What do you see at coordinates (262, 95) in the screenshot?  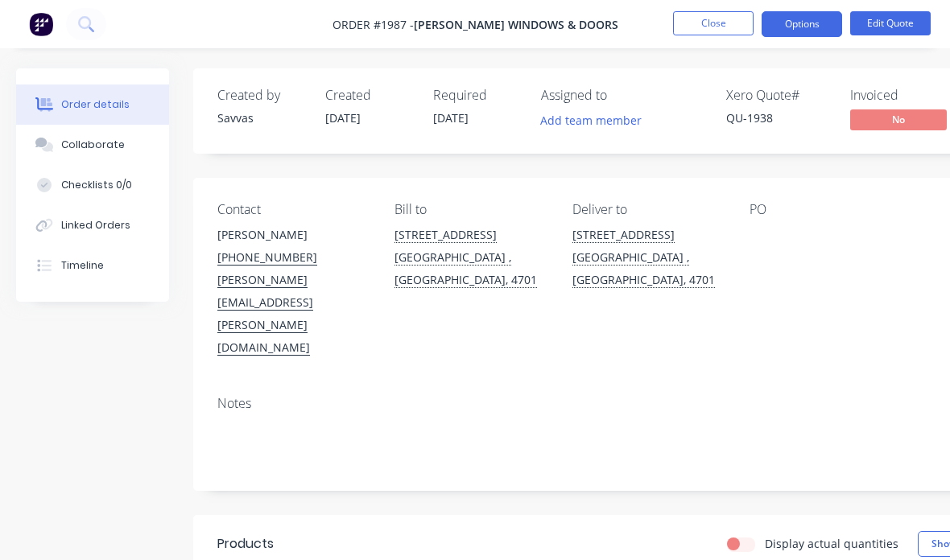 I see `div: Created by` at bounding box center [262, 95].